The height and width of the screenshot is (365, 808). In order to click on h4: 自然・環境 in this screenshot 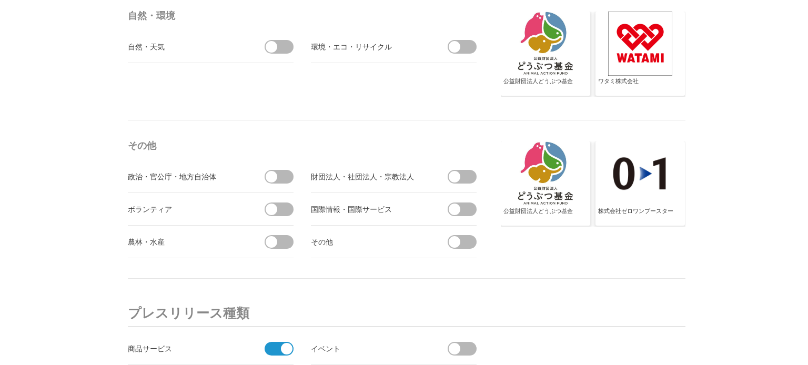, I will do `click(304, 16)`.